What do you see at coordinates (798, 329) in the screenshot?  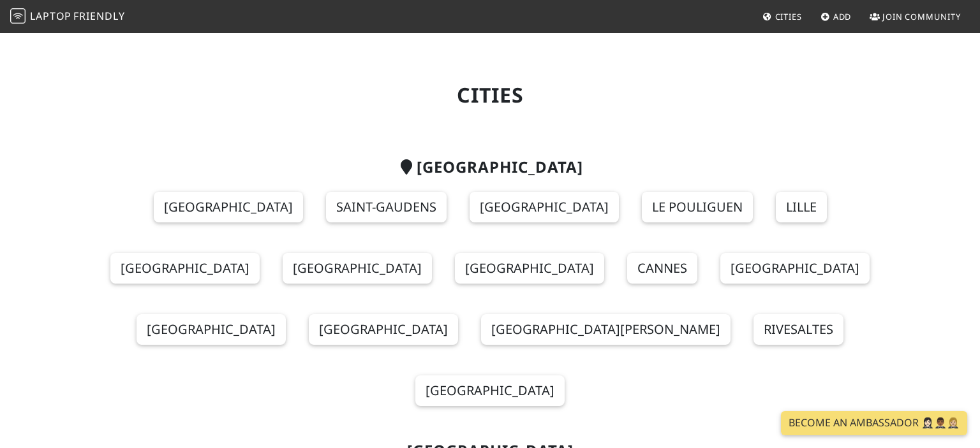 I see `a: Rivesaltes` at bounding box center [798, 329].